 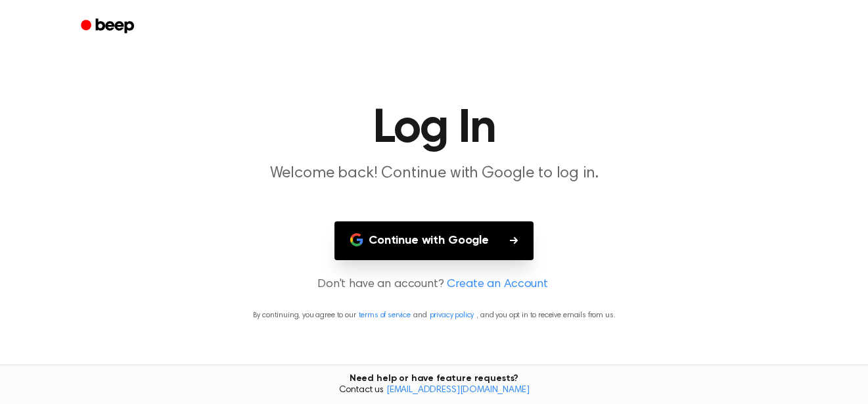 I want to click on a: Create an Account, so click(x=498, y=284).